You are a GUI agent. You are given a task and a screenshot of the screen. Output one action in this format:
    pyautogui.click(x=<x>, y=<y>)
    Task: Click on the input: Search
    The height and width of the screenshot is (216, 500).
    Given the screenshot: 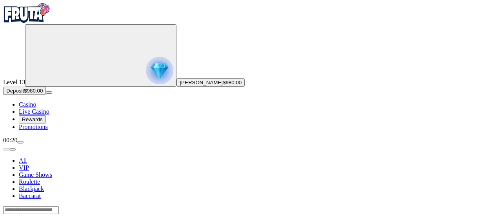 What is the action you would take?
    pyautogui.click(x=31, y=210)
    